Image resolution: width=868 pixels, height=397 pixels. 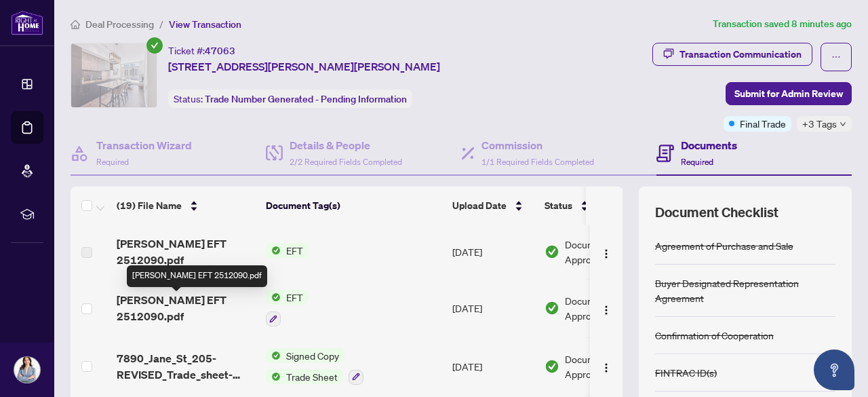 I want to click on span: (19) File Name, so click(x=149, y=206).